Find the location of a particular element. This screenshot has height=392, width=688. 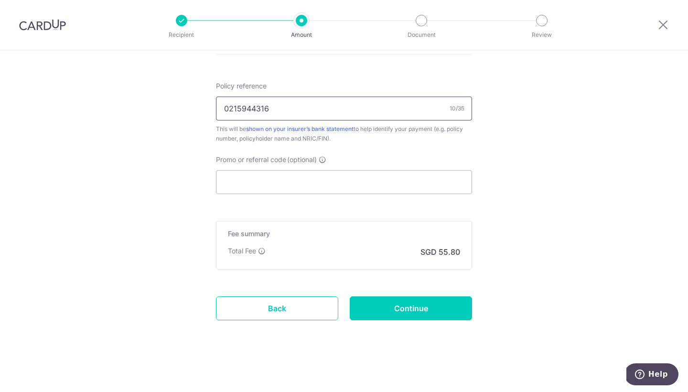

label: Policy reference is located at coordinates (241, 86).